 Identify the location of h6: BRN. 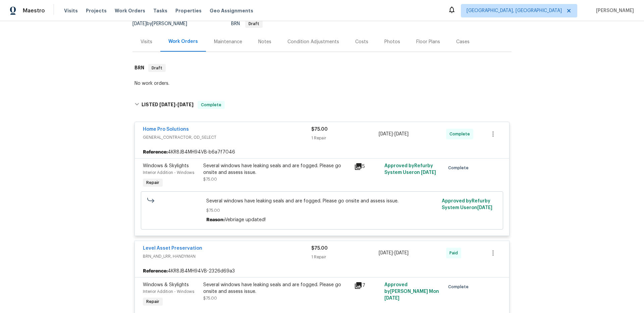
(139, 68).